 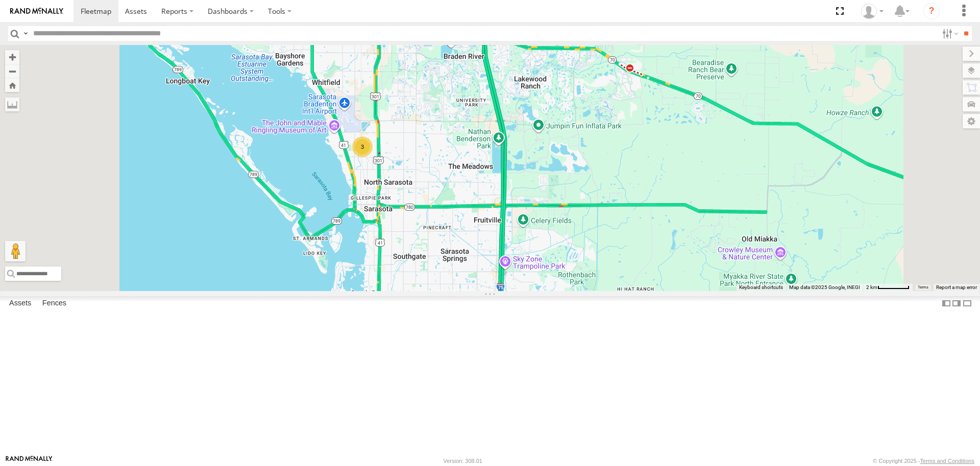 I want to click on div: Jerry Dewberry, so click(x=873, y=11).